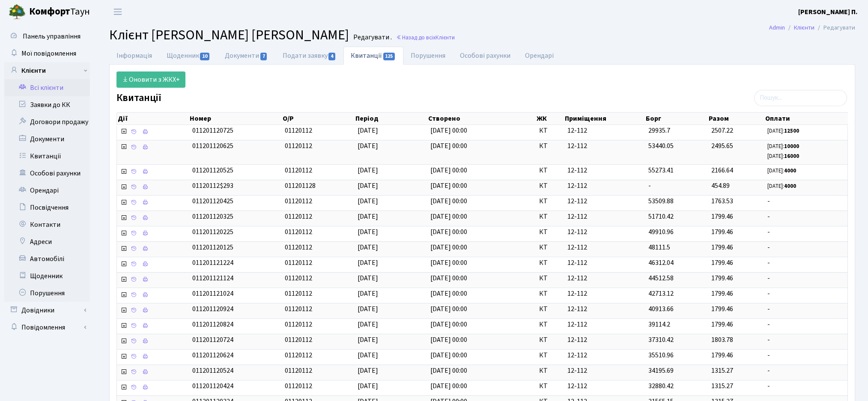 The width and height of the screenshot is (868, 401). Describe the element at coordinates (300, 186) in the screenshot. I see `span: 011201128` at that location.